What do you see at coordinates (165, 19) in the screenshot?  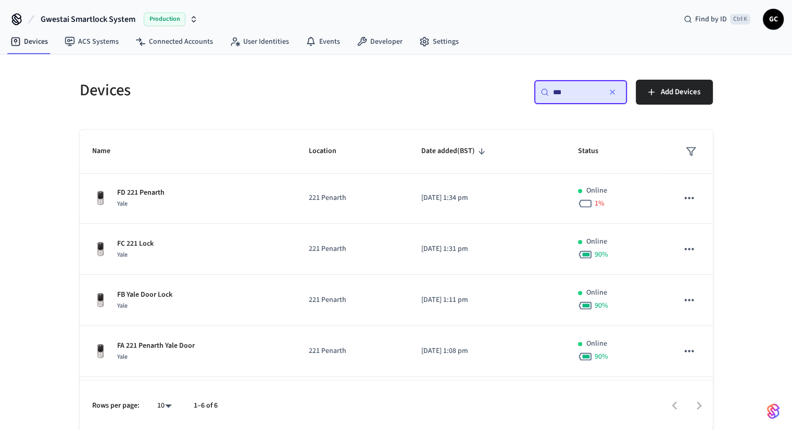 I see `span: Production` at bounding box center [165, 19].